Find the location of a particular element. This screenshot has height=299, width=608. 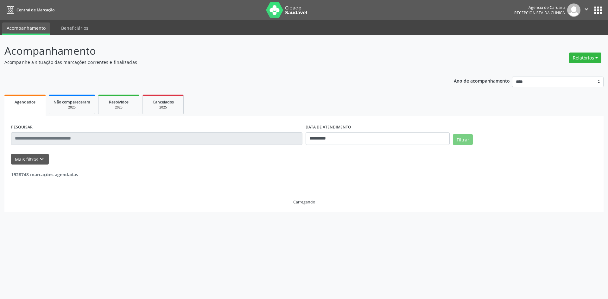

label: DATA DE ATENDIMENTO is located at coordinates (328, 127).